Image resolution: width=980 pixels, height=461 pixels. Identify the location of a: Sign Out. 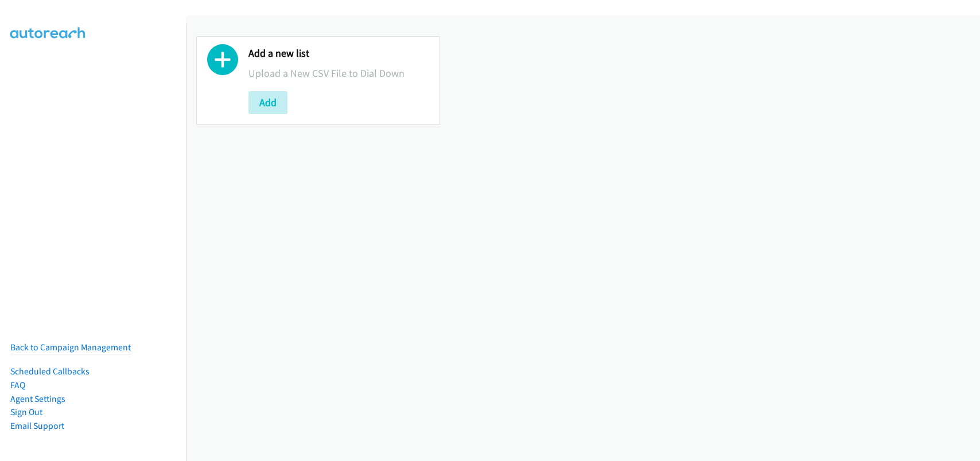
(27, 412).